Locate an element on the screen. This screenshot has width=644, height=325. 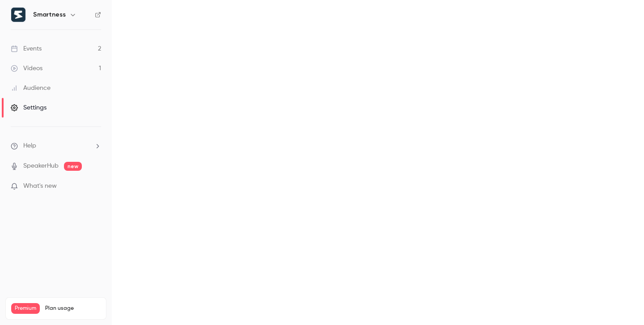
span: Premium is located at coordinates (26, 309).